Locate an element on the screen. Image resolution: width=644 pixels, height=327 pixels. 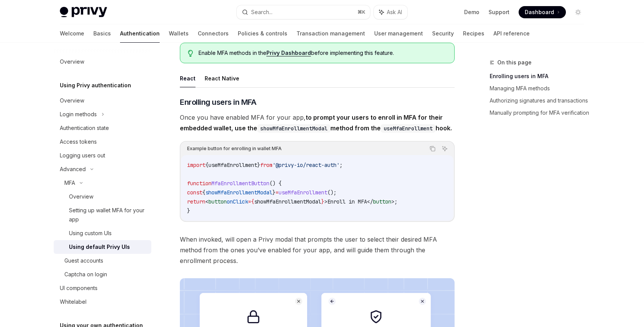
div: UI components is located at coordinates (79, 289).